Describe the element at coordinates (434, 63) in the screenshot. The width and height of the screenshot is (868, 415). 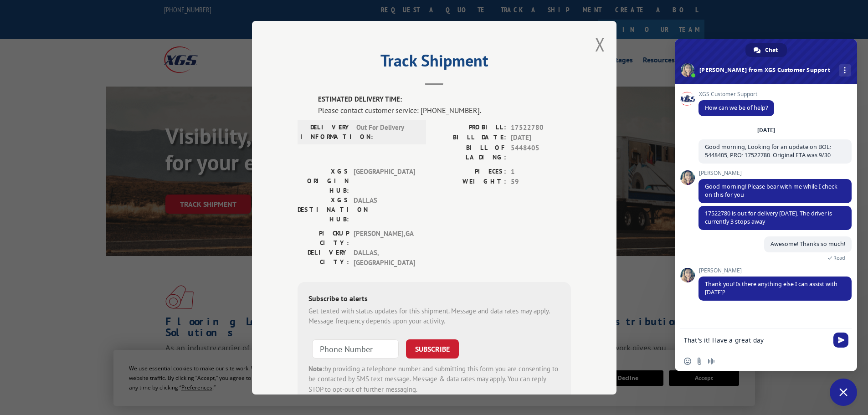
I see `h2: Track Shipment` at that location.